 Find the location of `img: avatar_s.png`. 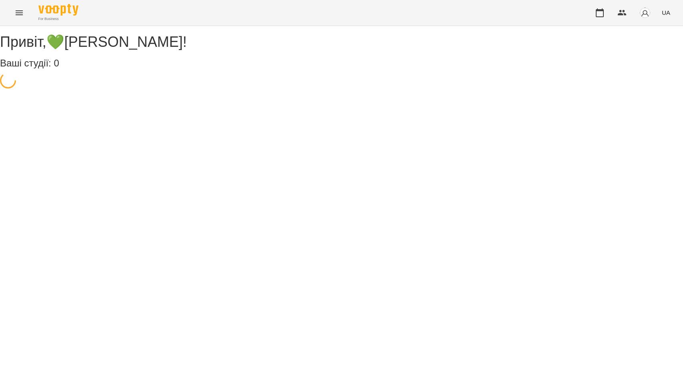

img: avatar_s.png is located at coordinates (645, 13).